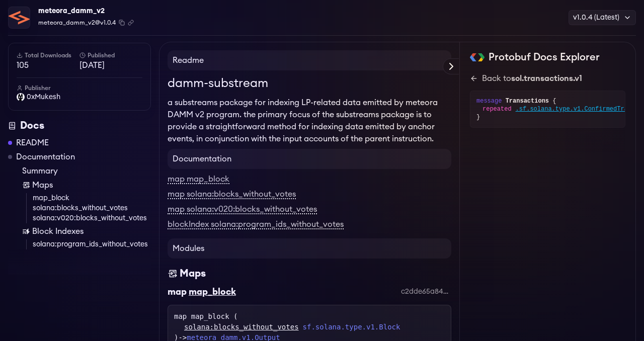 This screenshot has width=644, height=341. I want to click on button: Copy package name and version, so click(122, 23).